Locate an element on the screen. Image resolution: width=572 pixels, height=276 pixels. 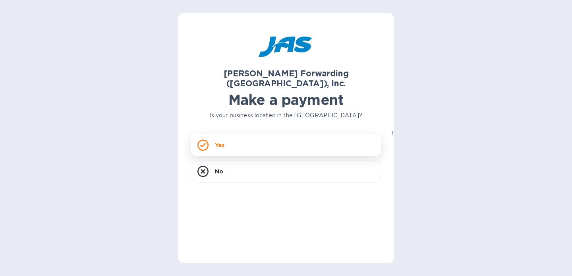
p: Yes is located at coordinates (220, 145).